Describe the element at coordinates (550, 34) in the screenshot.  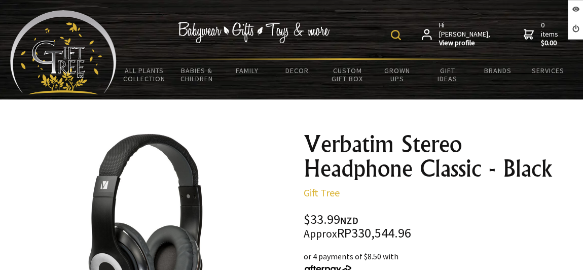
I see `span: 0 items` at that location.